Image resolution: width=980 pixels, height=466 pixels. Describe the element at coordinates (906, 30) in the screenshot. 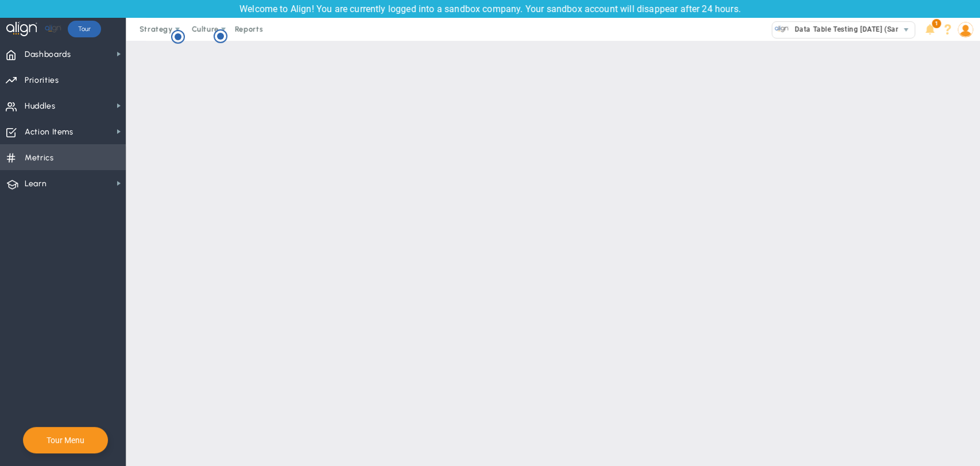

I see `span: select` at that location.